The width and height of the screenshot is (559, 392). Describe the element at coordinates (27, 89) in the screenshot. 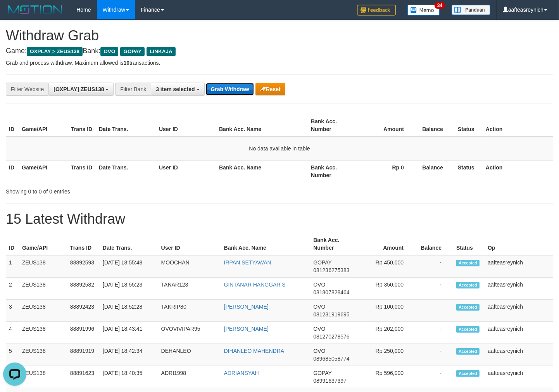

I see `div: Filter Website` at that location.